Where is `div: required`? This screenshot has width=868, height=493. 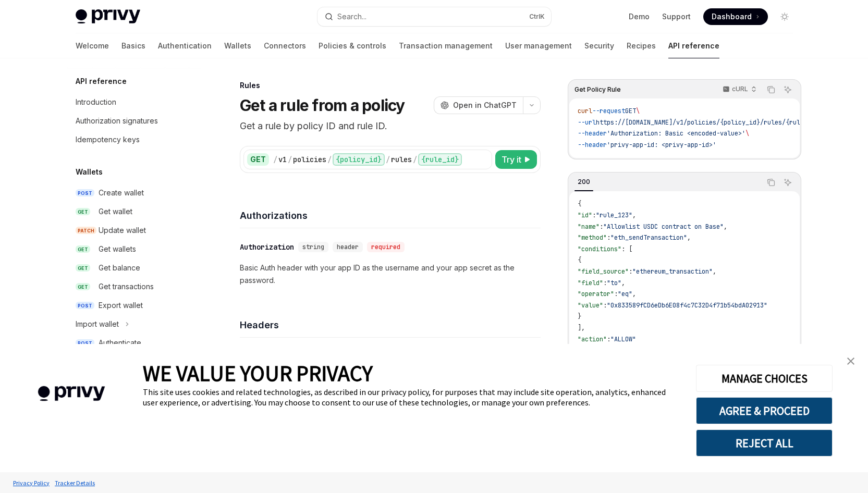
div: required is located at coordinates (386, 247).